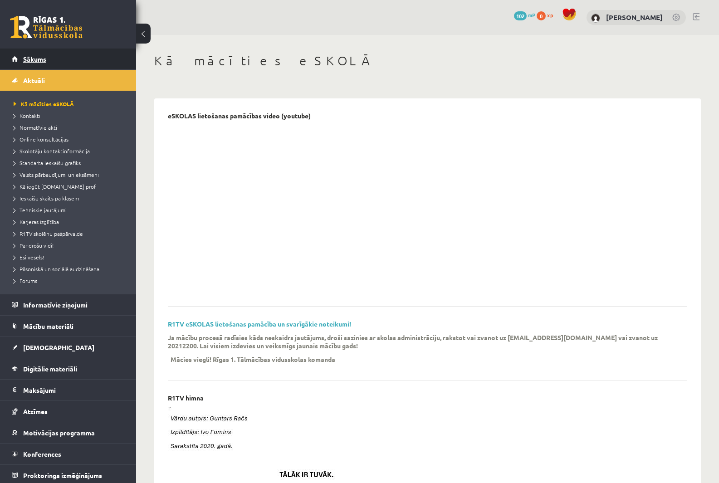  What do you see at coordinates (68, 326) in the screenshot?
I see `a: Mācību materiāli` at bounding box center [68, 326].